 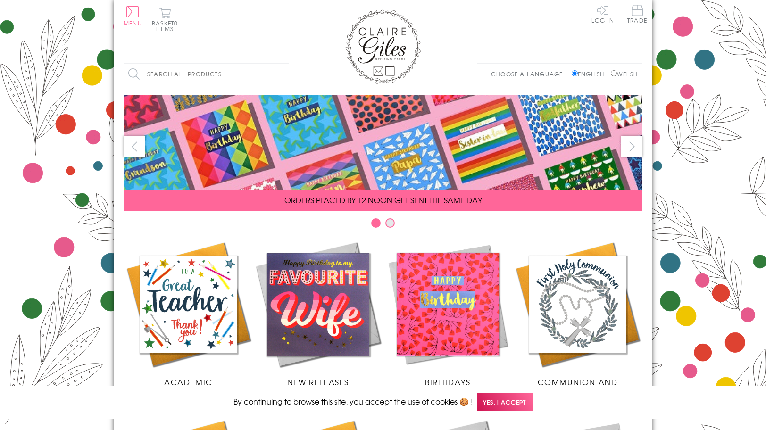 What do you see at coordinates (614, 73) in the screenshot?
I see `input: Welsh` at bounding box center [614, 73].